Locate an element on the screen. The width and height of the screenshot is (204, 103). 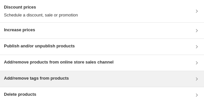
h3: Add/remove tags from products is located at coordinates (36, 78).